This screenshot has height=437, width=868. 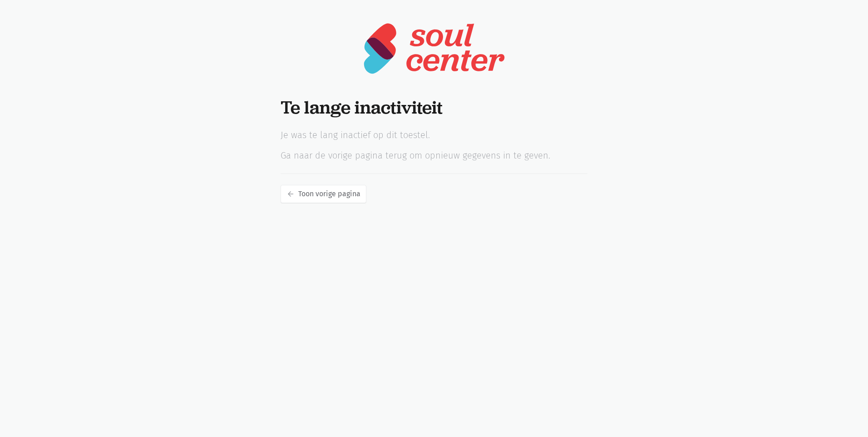 What do you see at coordinates (434, 107) in the screenshot?
I see `h1: Te lange inactiviteit` at bounding box center [434, 107].